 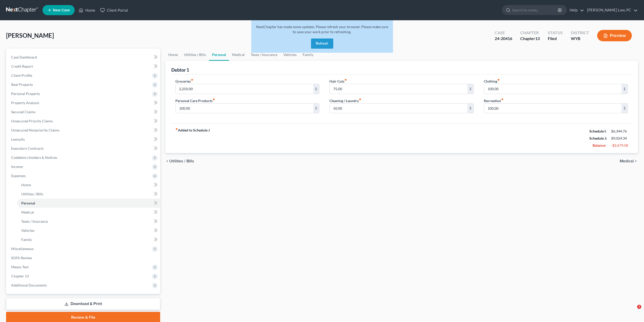 What do you see at coordinates (34, 157) in the screenshot?
I see `span: Codebtors Insiders & Notices` at bounding box center [34, 157].